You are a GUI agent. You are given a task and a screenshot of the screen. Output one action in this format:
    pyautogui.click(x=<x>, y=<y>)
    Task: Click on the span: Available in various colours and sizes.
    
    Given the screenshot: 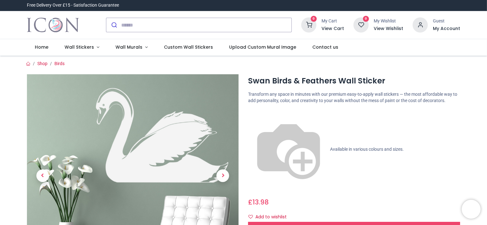 What is the action you would take?
    pyautogui.click(x=366, y=149)
    